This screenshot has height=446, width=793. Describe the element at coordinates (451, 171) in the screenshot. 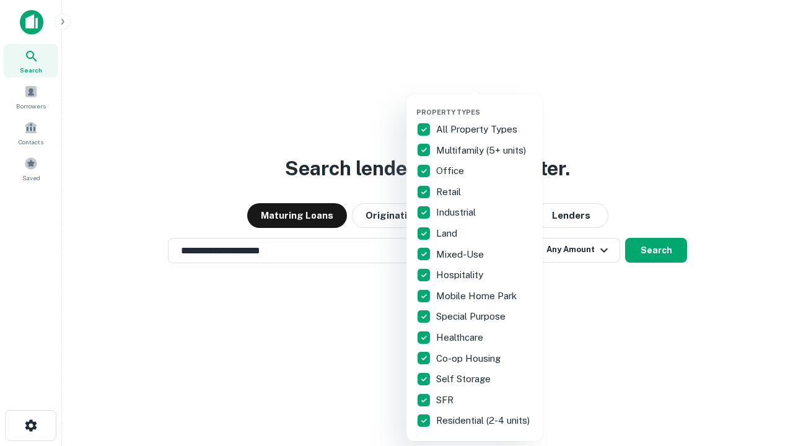

I see `p: Office` at that location.